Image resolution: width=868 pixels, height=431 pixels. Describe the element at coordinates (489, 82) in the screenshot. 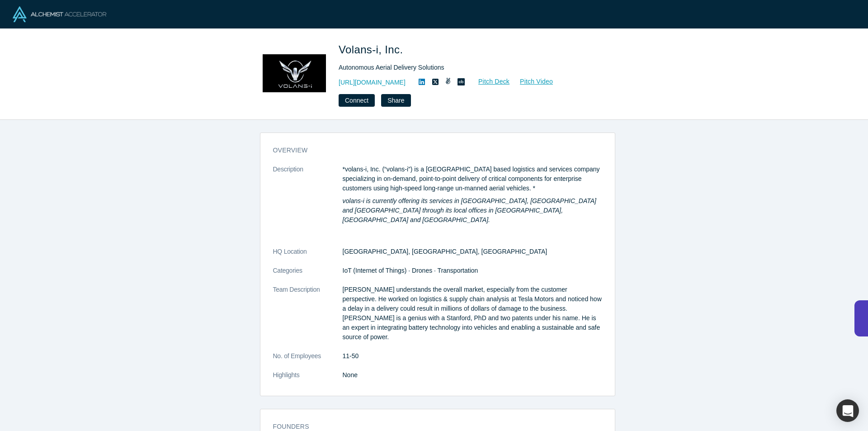

I see `a: Pitch Deck` at that location.